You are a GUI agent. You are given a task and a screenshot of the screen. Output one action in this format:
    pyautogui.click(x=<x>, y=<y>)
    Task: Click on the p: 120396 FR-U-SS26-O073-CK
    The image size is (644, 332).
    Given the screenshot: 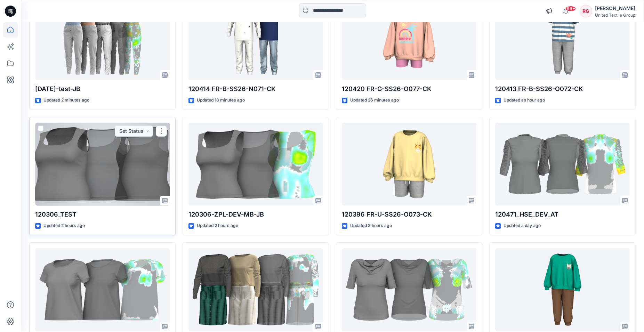 What is the action you would take?
    pyautogui.click(x=409, y=214)
    